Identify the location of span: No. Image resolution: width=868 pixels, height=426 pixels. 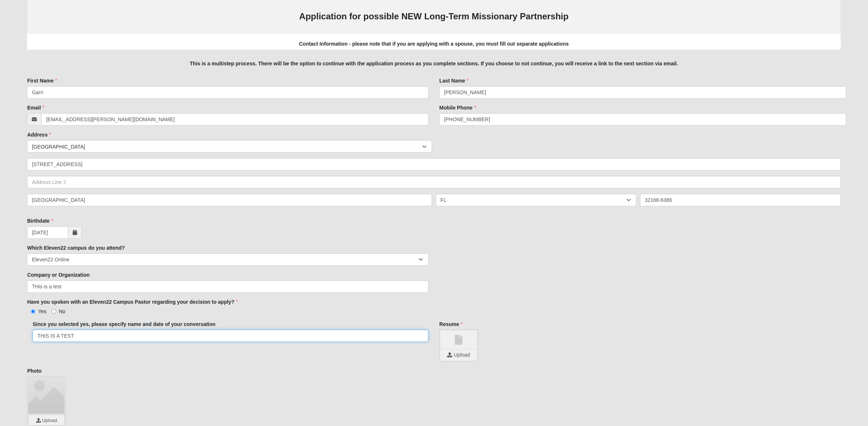
(62, 311).